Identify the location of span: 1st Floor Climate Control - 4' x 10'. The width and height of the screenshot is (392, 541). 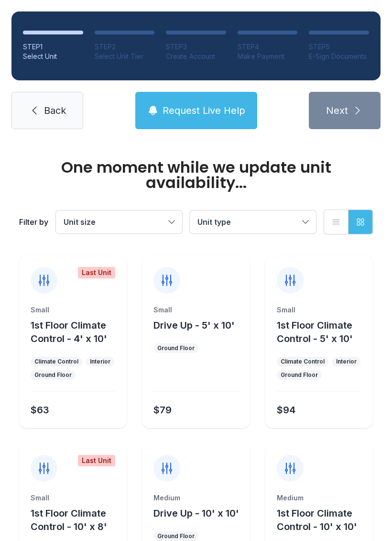
(69, 332).